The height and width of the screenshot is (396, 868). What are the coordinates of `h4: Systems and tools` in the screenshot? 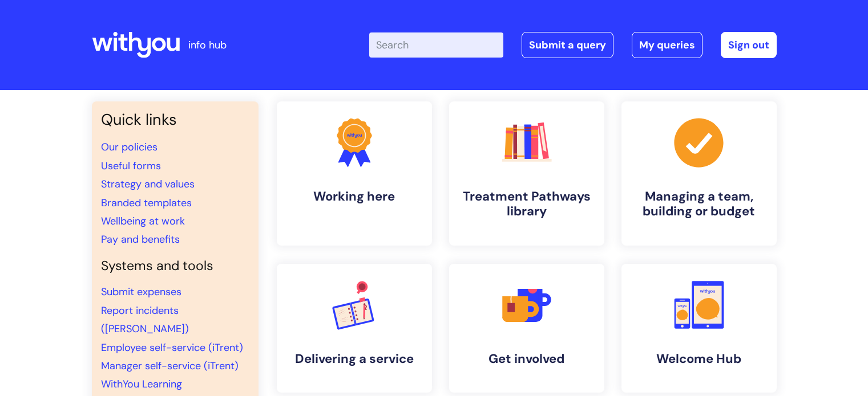 It's located at (175, 266).